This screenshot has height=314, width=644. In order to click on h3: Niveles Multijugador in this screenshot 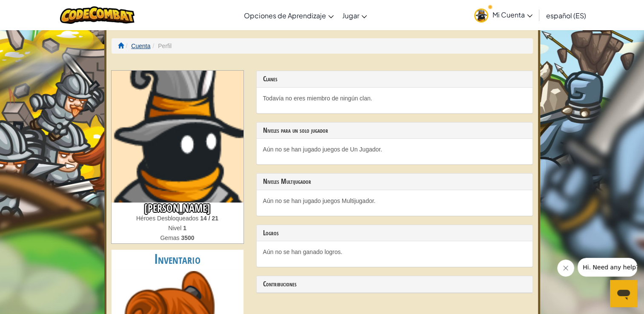, I will do `click(394, 182)`.